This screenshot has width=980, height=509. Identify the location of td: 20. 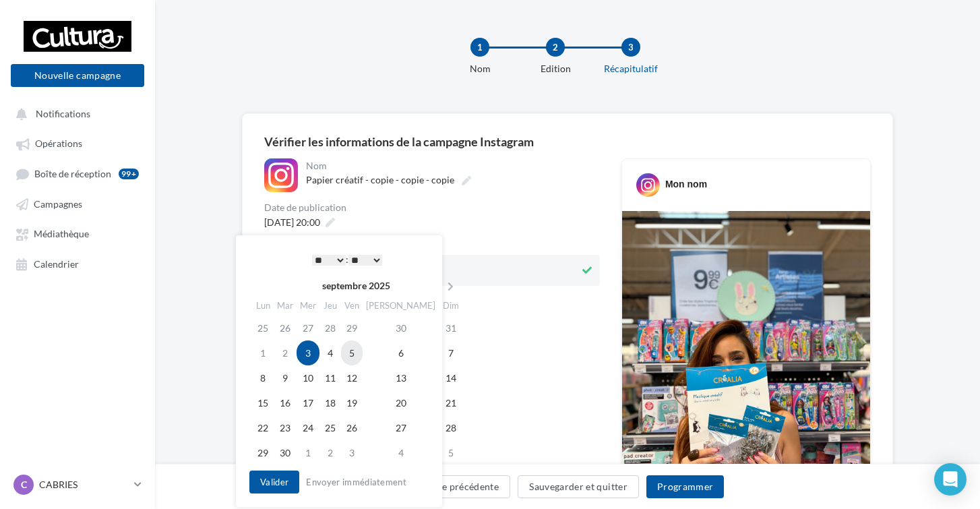
(400, 402).